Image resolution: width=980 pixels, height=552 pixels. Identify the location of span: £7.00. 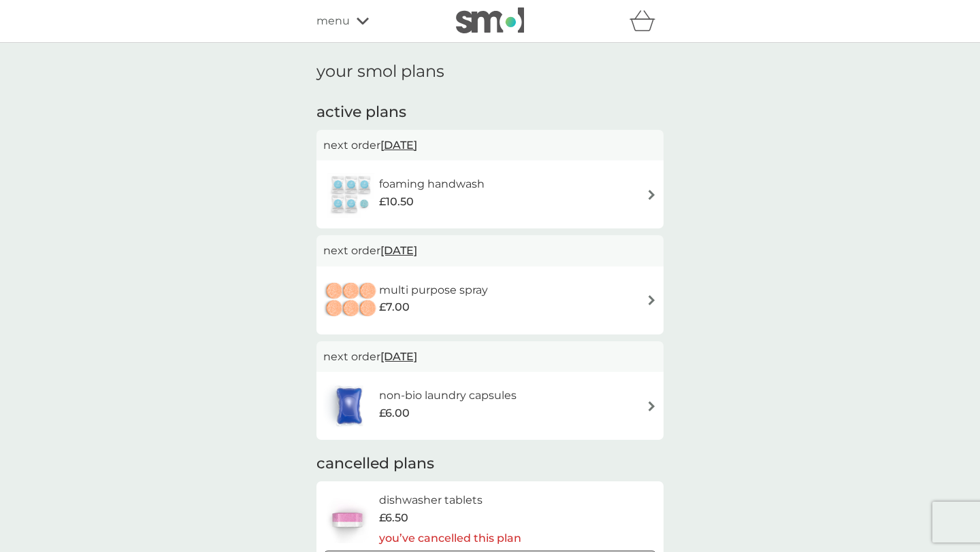
(394, 307).